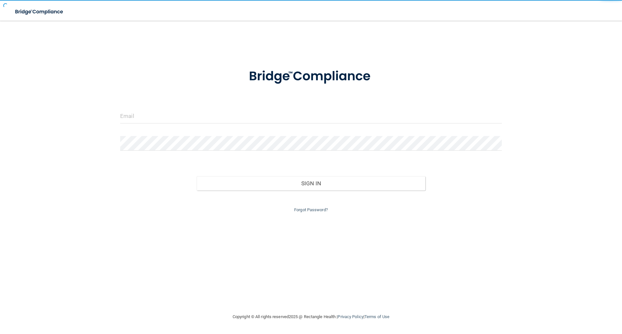 Image resolution: width=622 pixels, height=334 pixels. What do you see at coordinates (311, 317) in the screenshot?
I see `div: Copyright © All rights reserved 2025 @ Rectangle Health | |` at bounding box center [311, 317].